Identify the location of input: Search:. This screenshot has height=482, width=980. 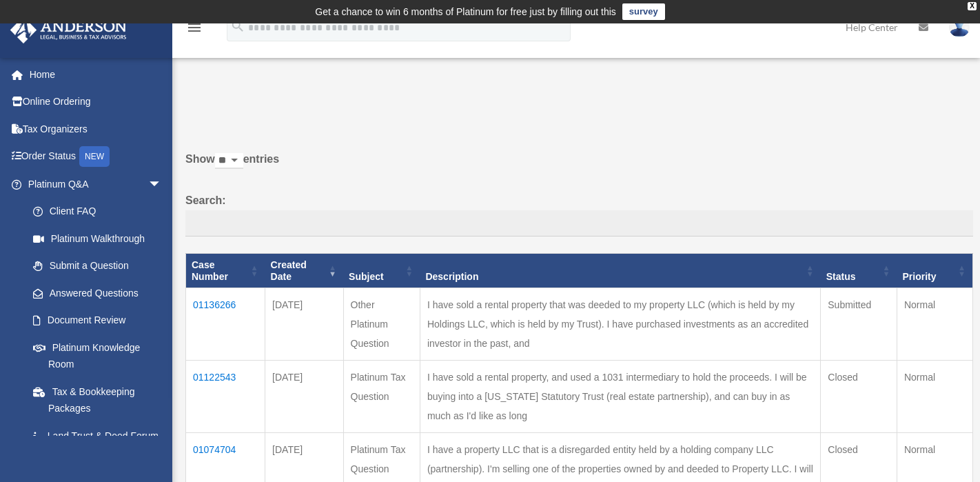
(579, 223).